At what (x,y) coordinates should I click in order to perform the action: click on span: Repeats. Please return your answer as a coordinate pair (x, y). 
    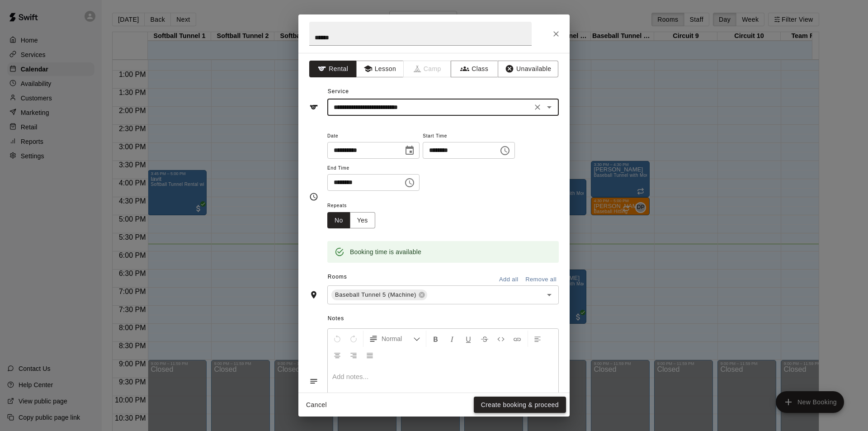
    Looking at the image, I should click on (355, 205).